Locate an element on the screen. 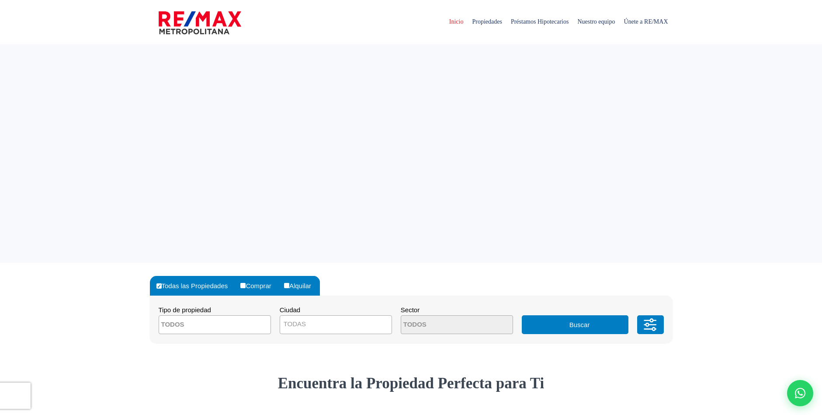 The height and width of the screenshot is (415, 822). input: Alquilar is located at coordinates (287, 285).